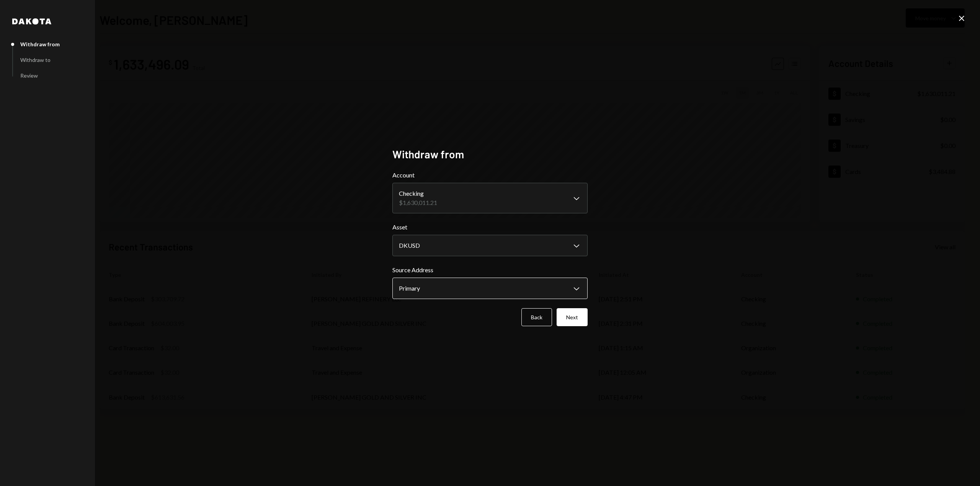 The image size is (980, 486). What do you see at coordinates (490, 154) in the screenshot?
I see `h2: Withdraw from` at bounding box center [490, 154].